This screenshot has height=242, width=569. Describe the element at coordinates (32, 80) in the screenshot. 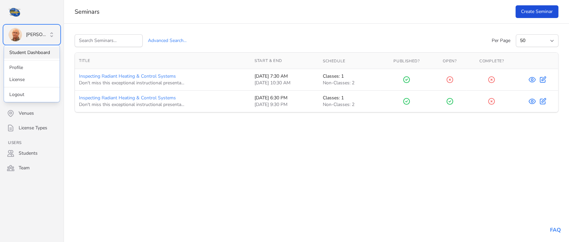

I see `a: License` at that location.